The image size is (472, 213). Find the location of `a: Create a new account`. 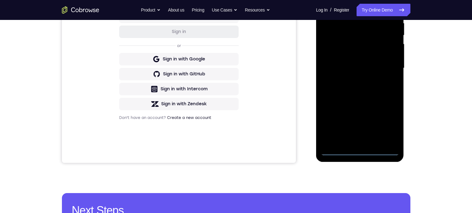

a: Create a new account is located at coordinates (127, 163).